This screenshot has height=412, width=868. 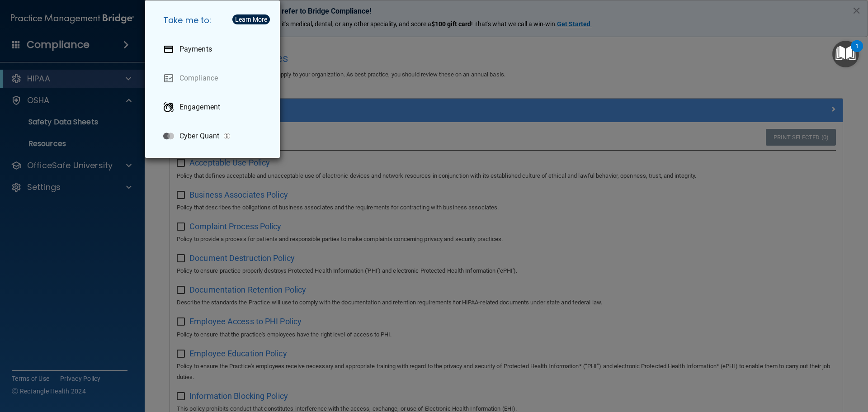 I want to click on p: Payments, so click(x=196, y=49).